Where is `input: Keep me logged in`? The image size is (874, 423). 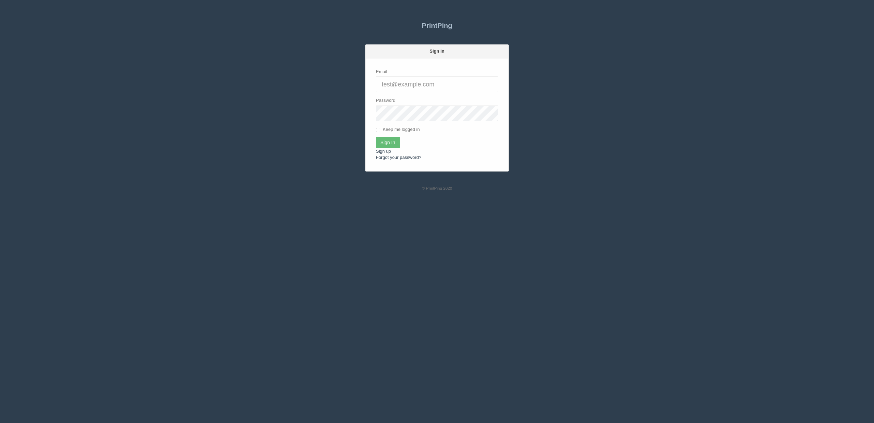 input: Keep me logged in is located at coordinates (378, 130).